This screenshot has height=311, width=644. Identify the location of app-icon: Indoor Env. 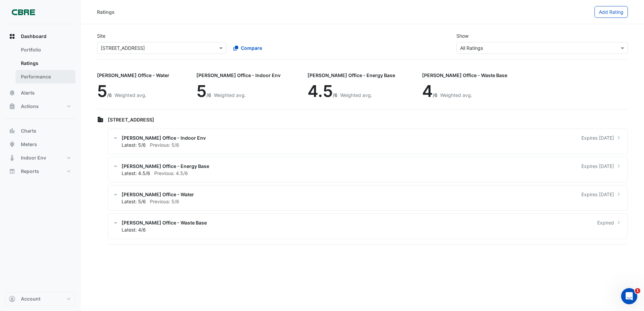
(12, 158).